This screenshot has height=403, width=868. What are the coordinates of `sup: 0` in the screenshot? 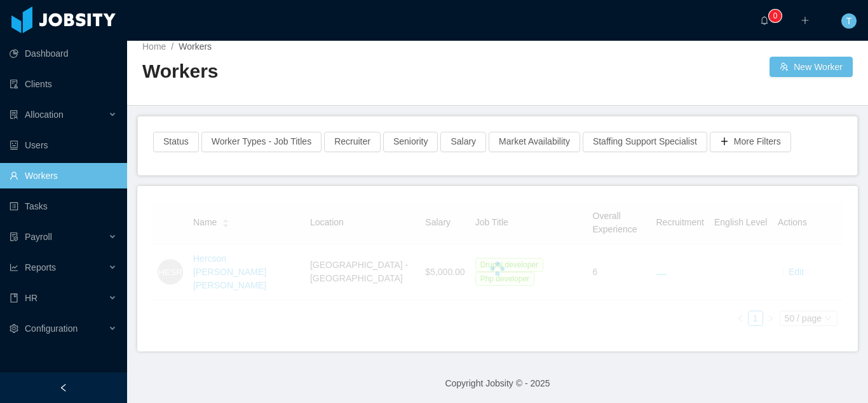 It's located at (775, 16).